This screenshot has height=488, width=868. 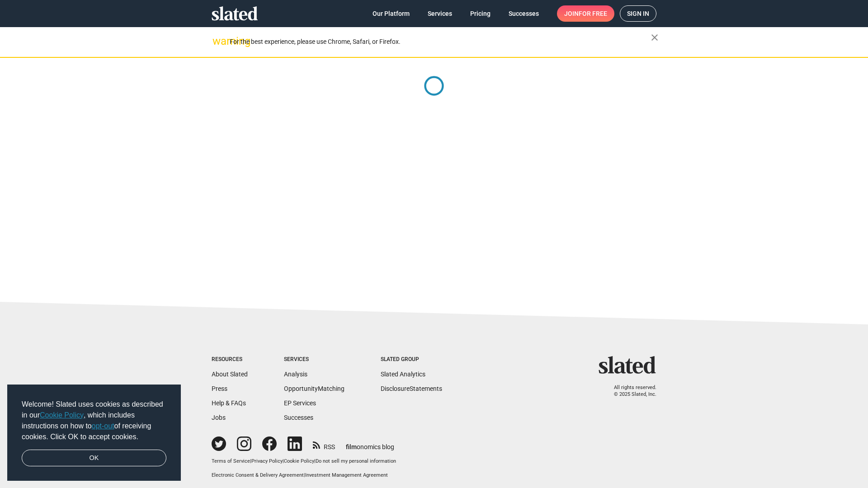 I want to click on a: Slated Analytics, so click(x=403, y=374).